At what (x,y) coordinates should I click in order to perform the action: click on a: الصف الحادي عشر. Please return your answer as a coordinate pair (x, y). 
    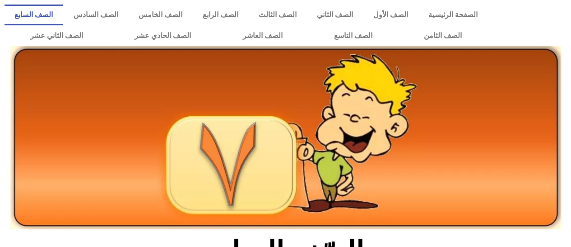
    Looking at the image, I should click on (163, 36).